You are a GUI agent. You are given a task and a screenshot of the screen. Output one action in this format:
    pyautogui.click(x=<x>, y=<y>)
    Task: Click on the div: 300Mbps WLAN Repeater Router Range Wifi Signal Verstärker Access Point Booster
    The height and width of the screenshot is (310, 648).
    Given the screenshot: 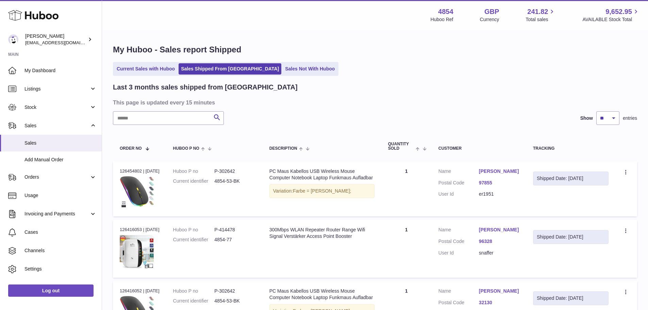 What is the action you would take?
    pyautogui.click(x=322, y=233)
    